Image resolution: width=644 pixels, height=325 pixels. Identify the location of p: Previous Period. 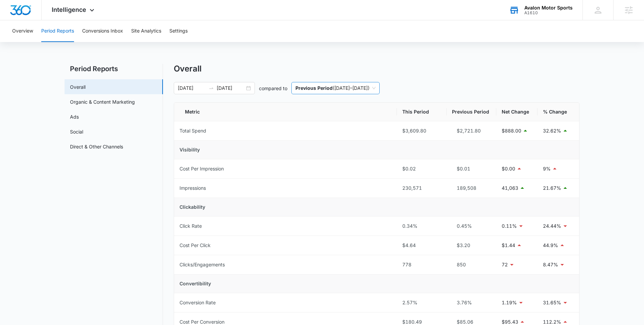
(314, 88).